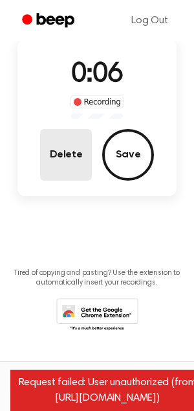 Image resolution: width=194 pixels, height=411 pixels. What do you see at coordinates (149, 21) in the screenshot?
I see `a: Log Out` at bounding box center [149, 21].